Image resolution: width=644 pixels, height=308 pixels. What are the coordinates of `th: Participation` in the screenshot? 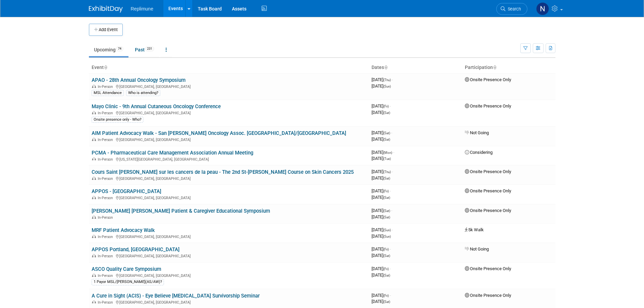 It's located at (509, 68).